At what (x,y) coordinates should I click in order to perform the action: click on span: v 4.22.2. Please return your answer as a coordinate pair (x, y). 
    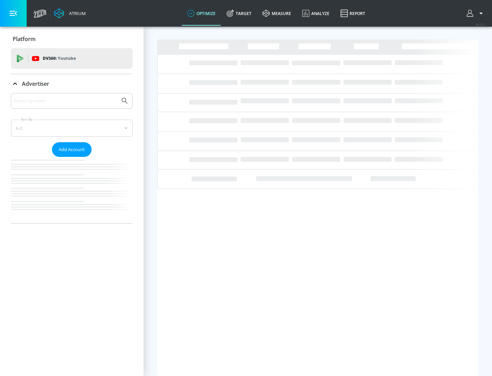
    Looking at the image, I should click on (480, 24).